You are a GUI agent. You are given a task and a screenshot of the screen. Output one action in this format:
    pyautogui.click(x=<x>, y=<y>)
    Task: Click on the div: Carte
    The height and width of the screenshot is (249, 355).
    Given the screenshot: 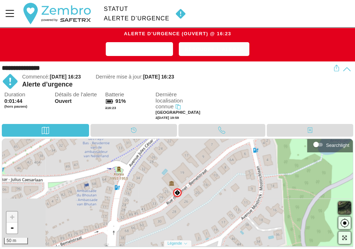 What is the action you would take?
    pyautogui.click(x=45, y=130)
    